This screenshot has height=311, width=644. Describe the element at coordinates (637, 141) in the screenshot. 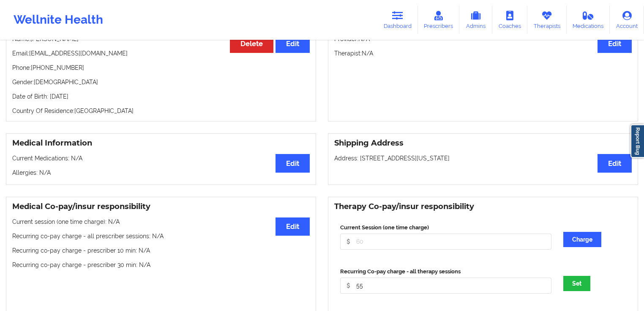

I see `a: Report Bug` at that location.